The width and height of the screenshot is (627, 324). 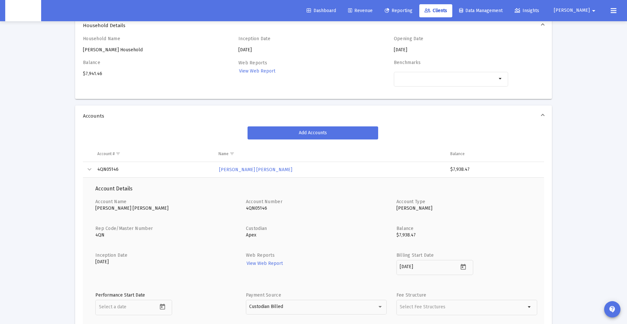 What do you see at coordinates (481, 11) in the screenshot?
I see `a: Data Management` at bounding box center [481, 11].